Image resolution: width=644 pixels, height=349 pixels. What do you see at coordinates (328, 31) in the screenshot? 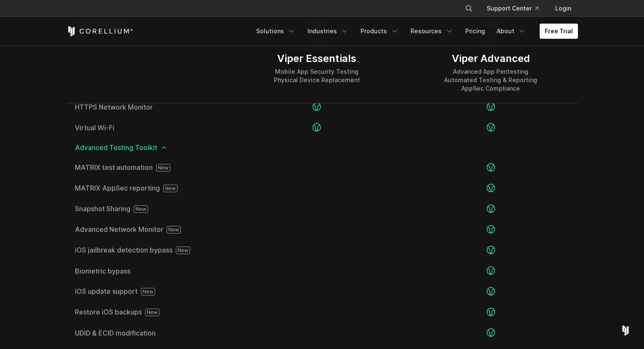
I see `a: Industries` at bounding box center [328, 31].